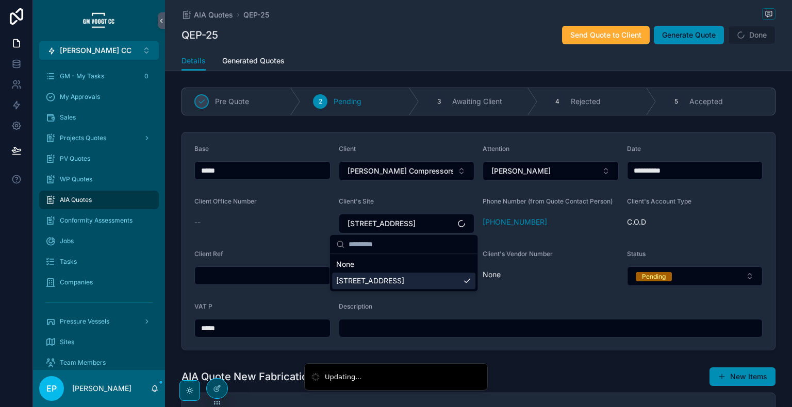 The image size is (792, 407). I want to click on span: Base, so click(202, 148).